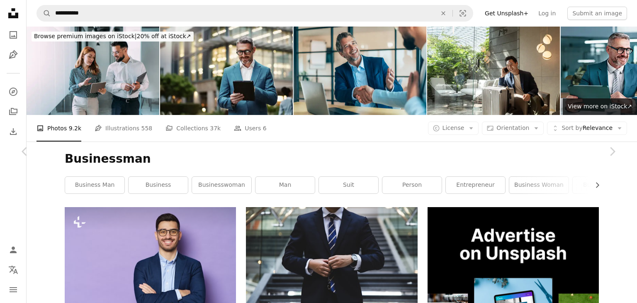 The width and height of the screenshot is (637, 303). Describe the element at coordinates (587, 128) in the screenshot. I see `span: Relevance` at that location.